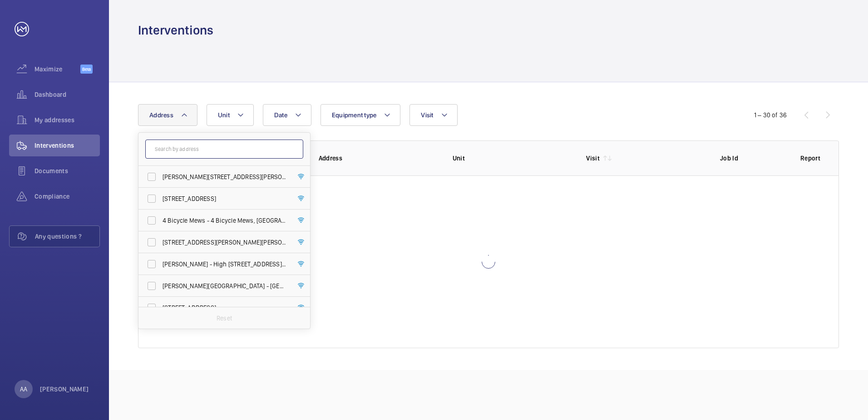  What do you see at coordinates (167, 115) in the screenshot?
I see `button: Address` at bounding box center [167, 115].